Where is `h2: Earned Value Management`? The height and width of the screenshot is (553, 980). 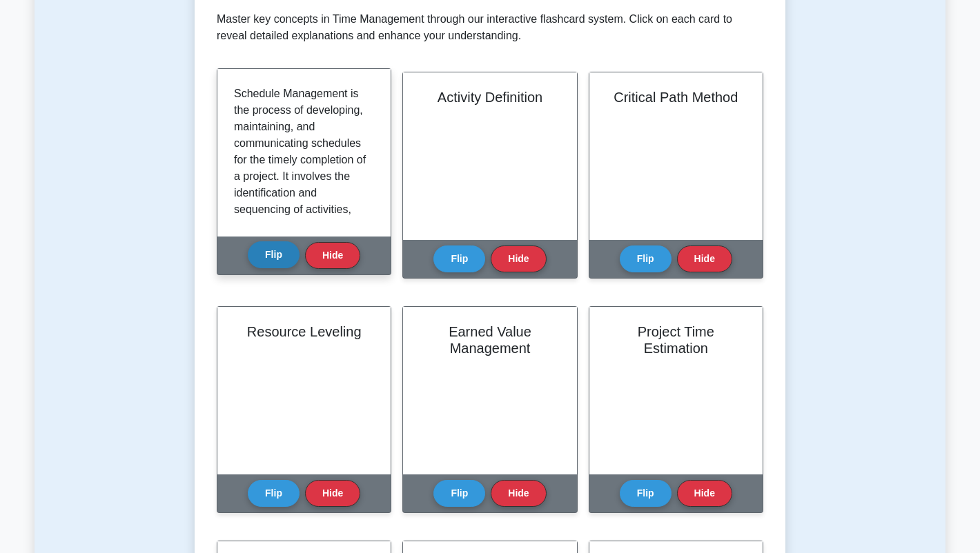
h2: Earned Value Management is located at coordinates (489, 340).